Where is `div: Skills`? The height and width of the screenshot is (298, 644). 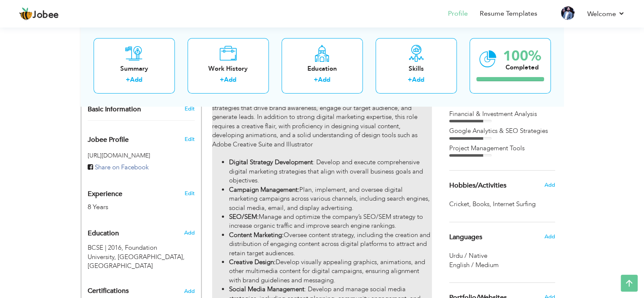 div: Skills is located at coordinates (416, 69).